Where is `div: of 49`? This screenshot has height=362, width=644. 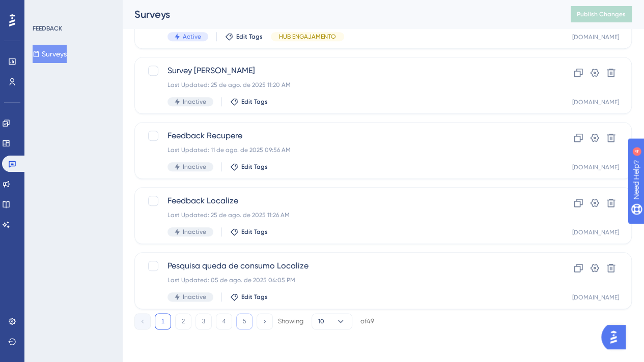 div: of 49 is located at coordinates (367, 321).